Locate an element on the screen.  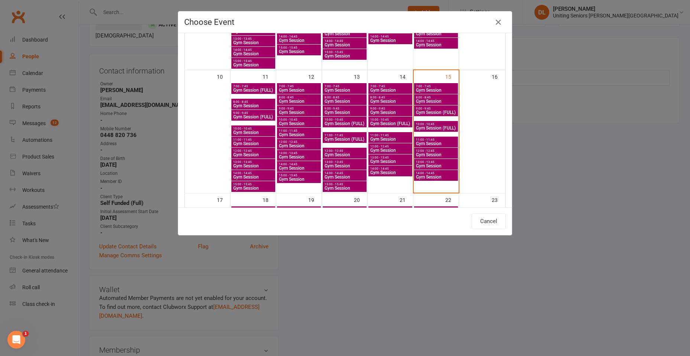
h4: Choose Event is located at coordinates (345, 22).